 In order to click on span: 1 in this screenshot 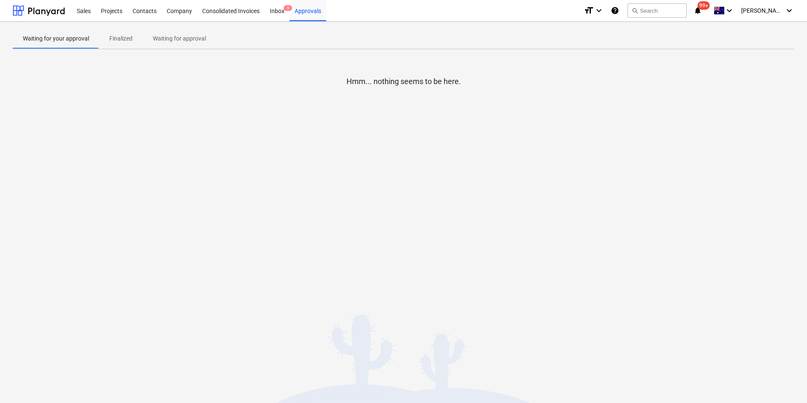, I will do `click(288, 8)`.